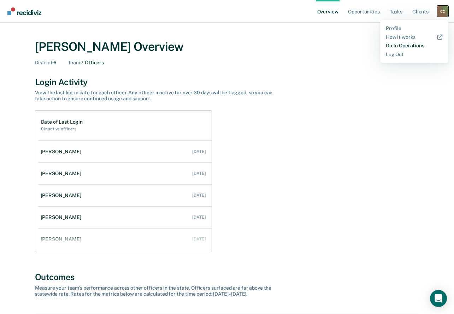 The height and width of the screenshot is (314, 454). Describe the element at coordinates (414, 28) in the screenshot. I see `a: Profile` at that location.